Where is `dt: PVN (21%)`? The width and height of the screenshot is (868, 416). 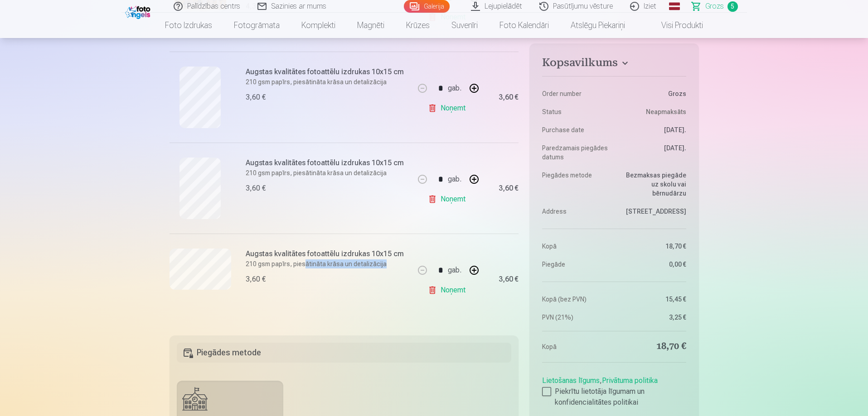 dt: PVN (21%) is located at coordinates (576, 318).